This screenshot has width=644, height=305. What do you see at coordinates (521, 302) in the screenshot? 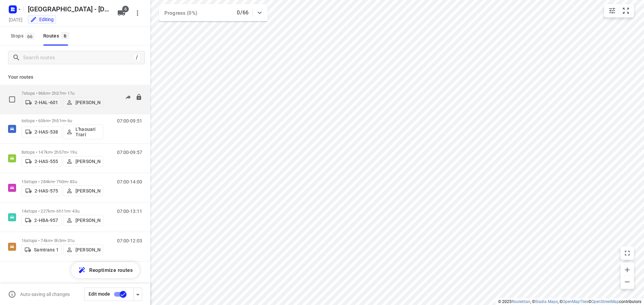
I see `a: Routetitan` at bounding box center [521, 302].